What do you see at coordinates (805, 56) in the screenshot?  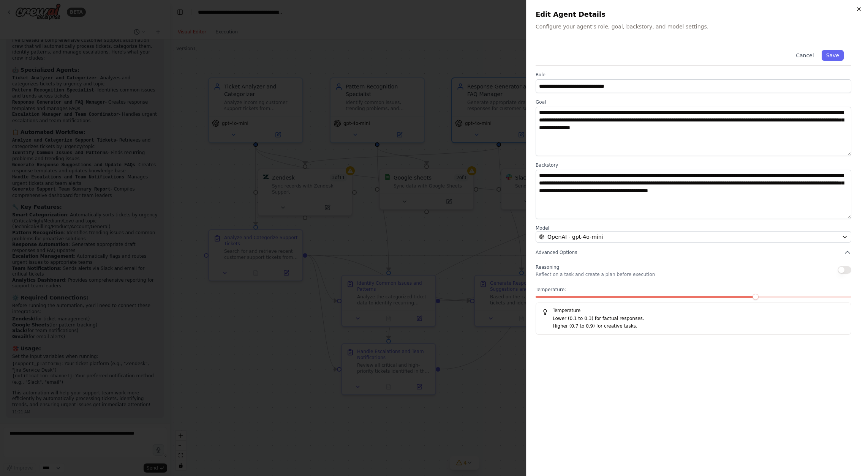 I see `button: Cancel` at bounding box center [805, 56].